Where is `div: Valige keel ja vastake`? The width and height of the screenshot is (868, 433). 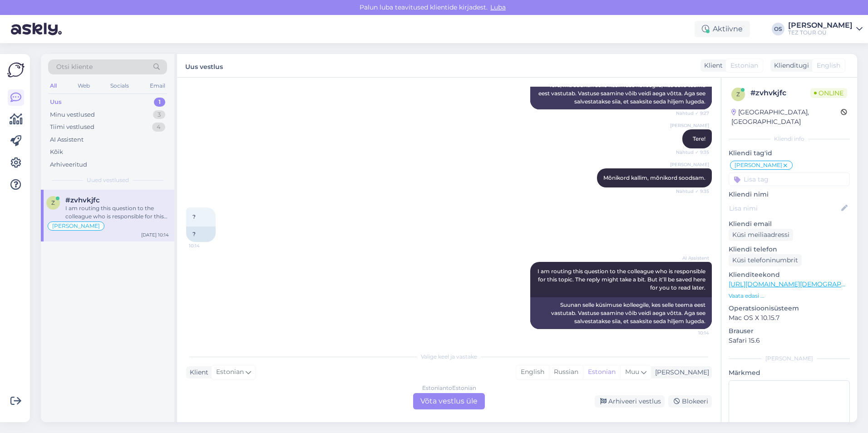
div: Valige keel ja vastake is located at coordinates (449, 357).